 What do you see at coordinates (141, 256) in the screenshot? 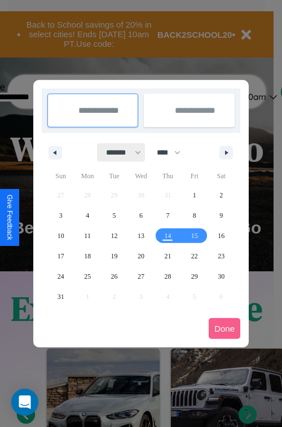
I see `span: 20` at bounding box center [141, 256].